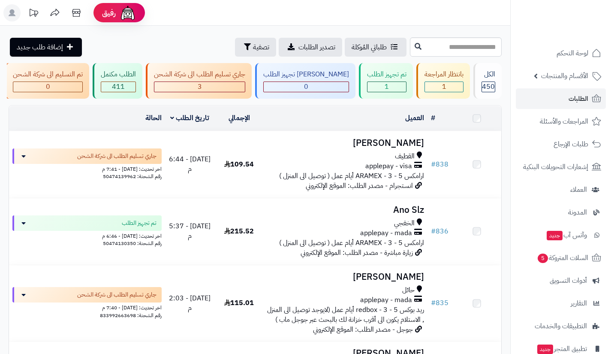 The height and width of the screenshot is (354, 611). I want to click on div: الطلب مكتمل, so click(118, 74).